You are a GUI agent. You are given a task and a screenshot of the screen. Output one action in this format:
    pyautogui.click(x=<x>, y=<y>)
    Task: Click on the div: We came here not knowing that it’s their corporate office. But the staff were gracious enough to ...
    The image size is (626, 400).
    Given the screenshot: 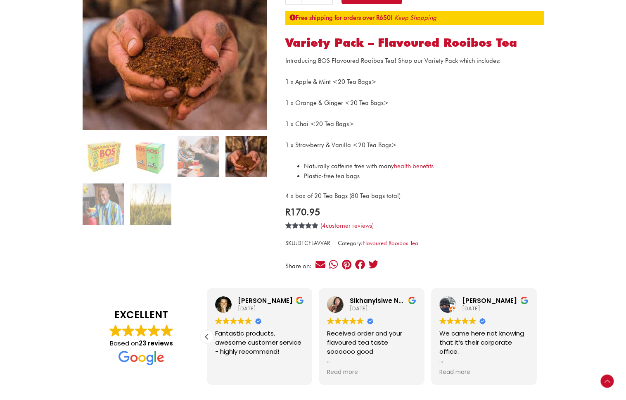 What is the action you would take?
    pyautogui.click(x=484, y=346)
    